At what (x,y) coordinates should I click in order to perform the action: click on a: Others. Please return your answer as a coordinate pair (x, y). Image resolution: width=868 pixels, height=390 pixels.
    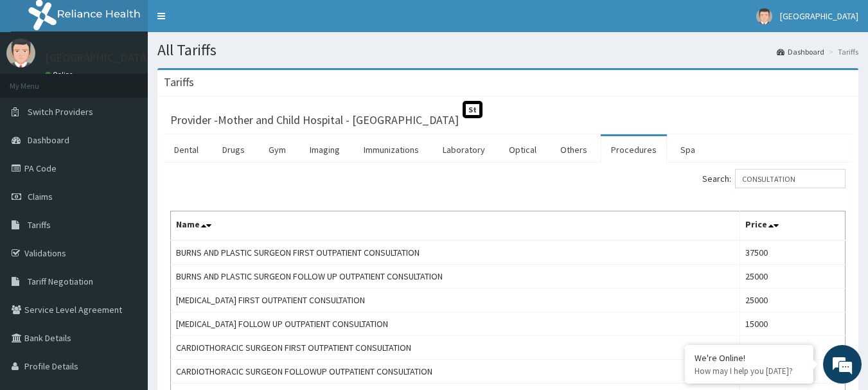
    Looking at the image, I should click on (574, 150).